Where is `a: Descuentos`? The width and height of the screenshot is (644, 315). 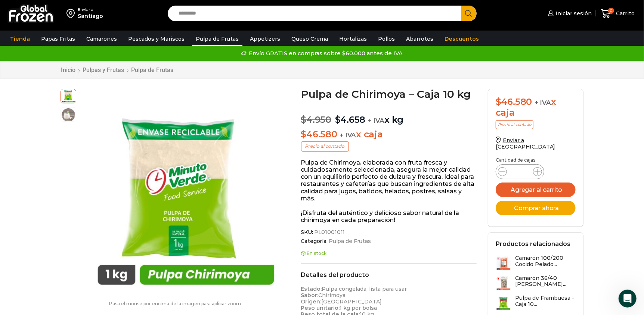 a: Descuentos is located at coordinates (462, 39).